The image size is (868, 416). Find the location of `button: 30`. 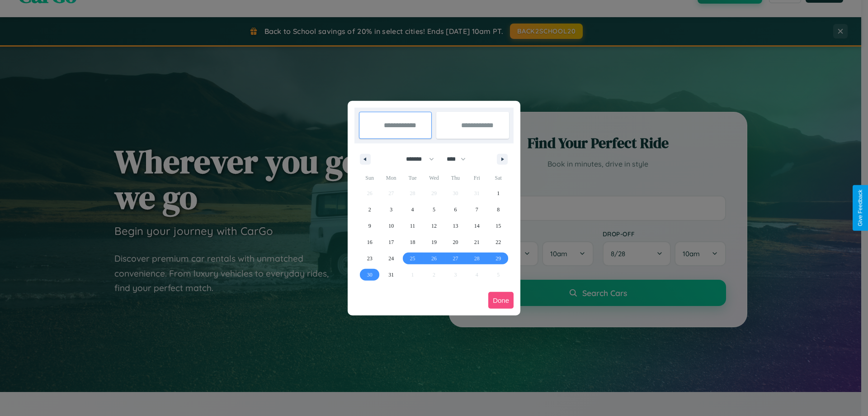

button: 30 is located at coordinates (369, 274).